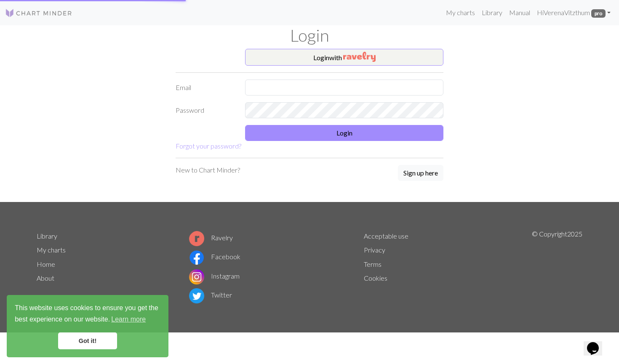 The width and height of the screenshot is (619, 364). What do you see at coordinates (46, 278) in the screenshot?
I see `a: About` at bounding box center [46, 278].